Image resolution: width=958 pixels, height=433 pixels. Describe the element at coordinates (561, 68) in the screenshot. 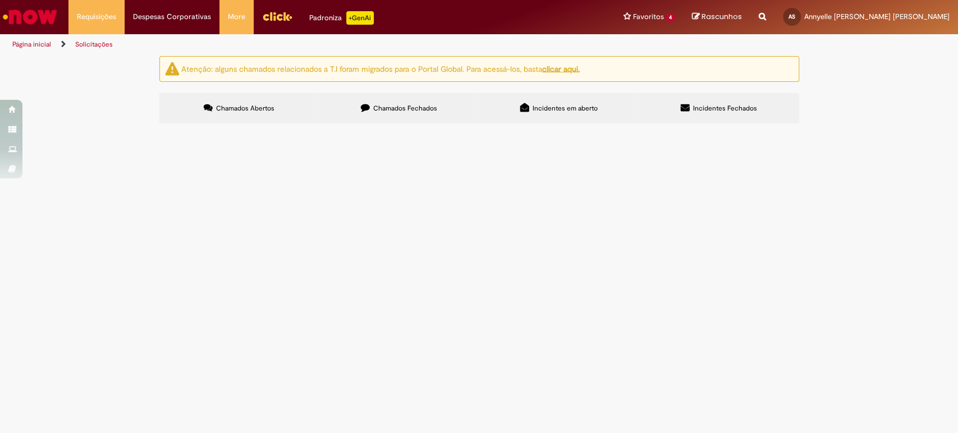

I see `u: clicar aqui.` at that location.